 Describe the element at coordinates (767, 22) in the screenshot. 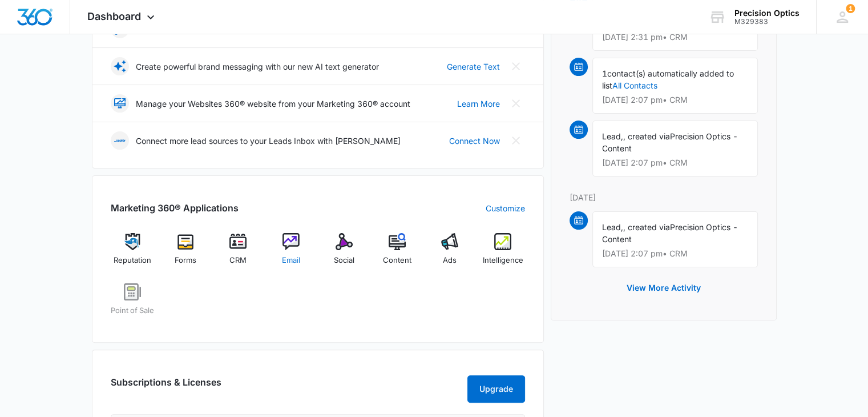

I see `div: account id` at that location.